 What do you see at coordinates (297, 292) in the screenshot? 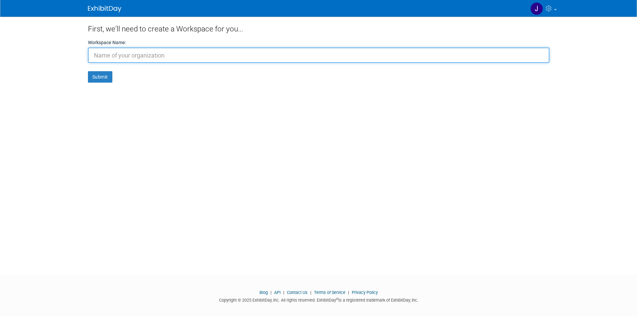
I see `a: Contact Us` at bounding box center [297, 292].